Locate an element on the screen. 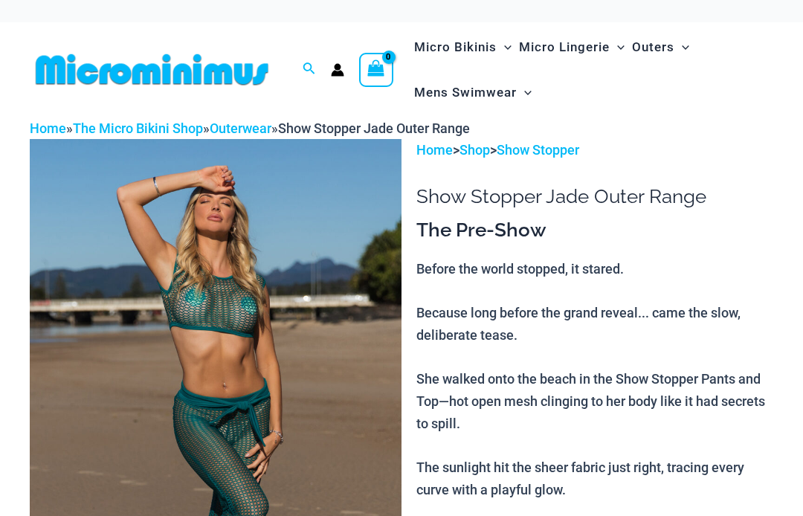  a: View Shopping Cart, empty is located at coordinates (376, 70).